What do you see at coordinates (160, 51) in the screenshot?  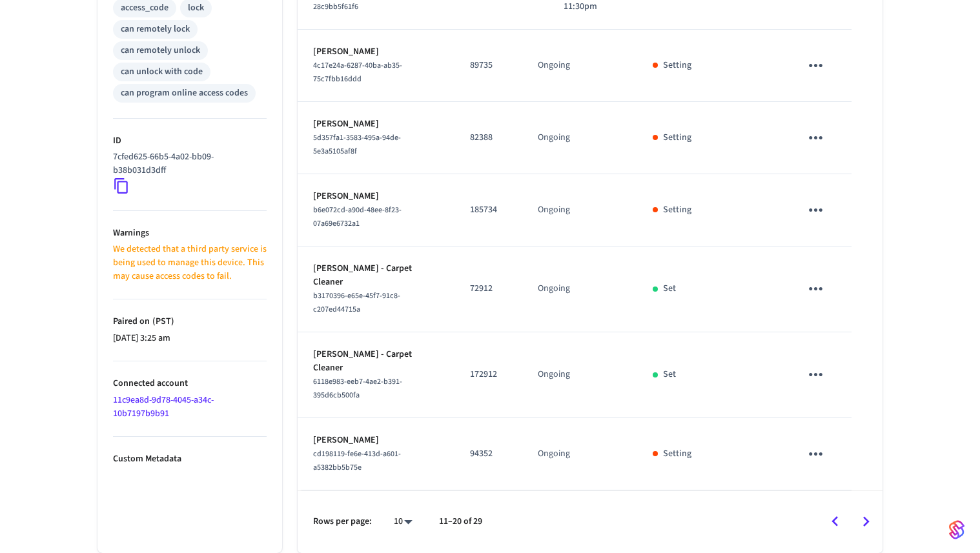 I see `div: can remotely unlock` at bounding box center [160, 51].